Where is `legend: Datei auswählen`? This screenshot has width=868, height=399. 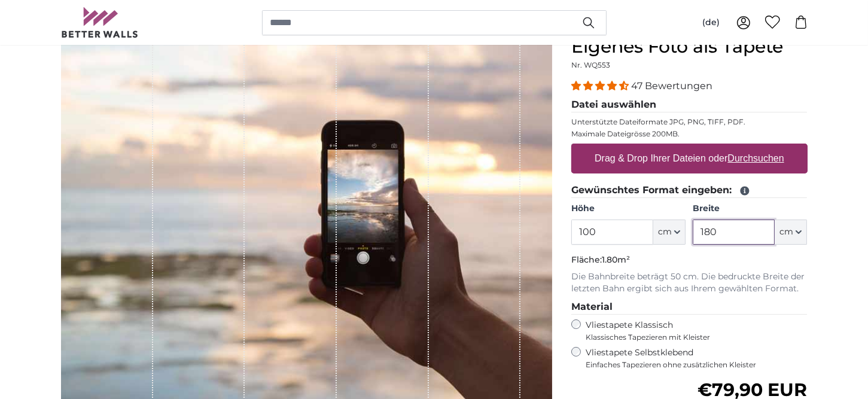 legend: Datei auswählen is located at coordinates (689, 105).